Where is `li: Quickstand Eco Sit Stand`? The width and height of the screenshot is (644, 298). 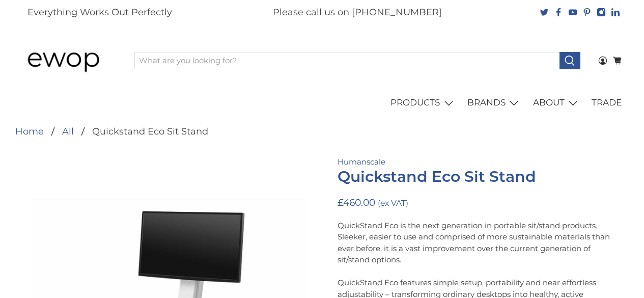 li: Quickstand Eco Sit Stand is located at coordinates (141, 131).